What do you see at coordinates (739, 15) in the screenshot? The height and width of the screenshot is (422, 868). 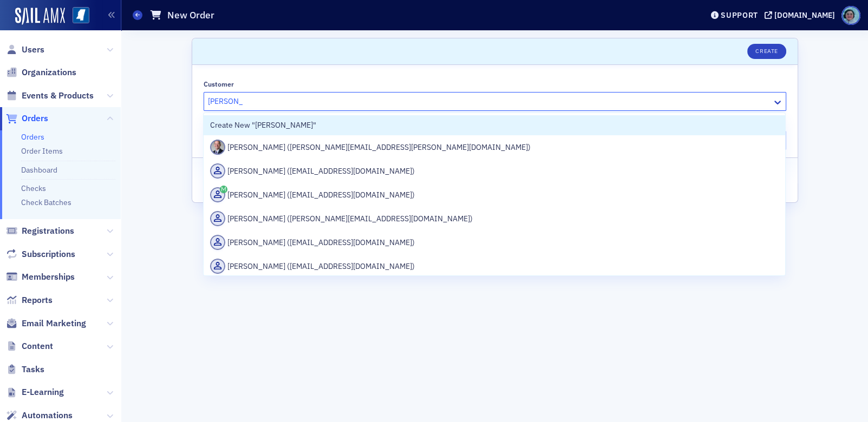 I see `div: Support` at bounding box center [739, 15].